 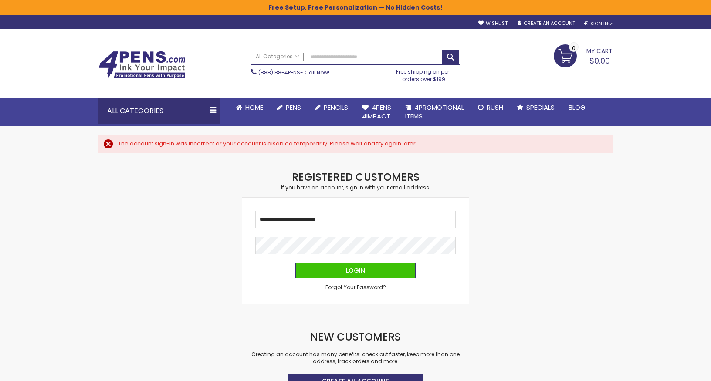 What do you see at coordinates (540, 107) in the screenshot?
I see `span: Specials` at bounding box center [540, 107].